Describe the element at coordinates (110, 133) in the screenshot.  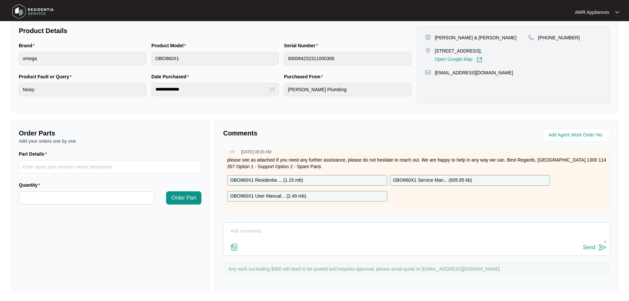
I see `p: Order Parts` at that location.